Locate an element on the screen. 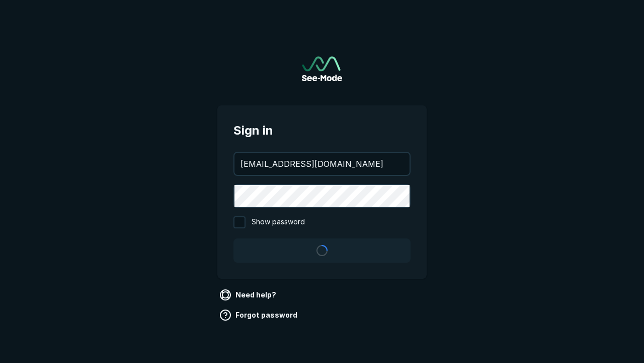 The height and width of the screenshot is (363, 644). span: Show password is located at coordinates (279, 222).